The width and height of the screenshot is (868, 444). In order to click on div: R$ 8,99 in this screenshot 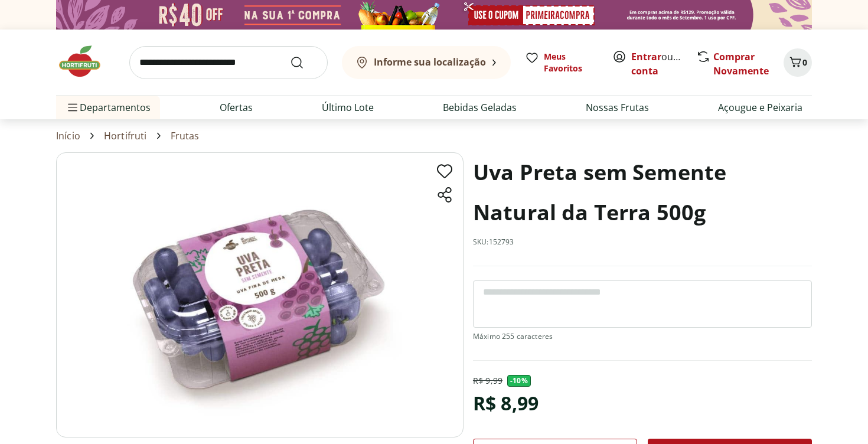, I will do `click(506, 404)`.